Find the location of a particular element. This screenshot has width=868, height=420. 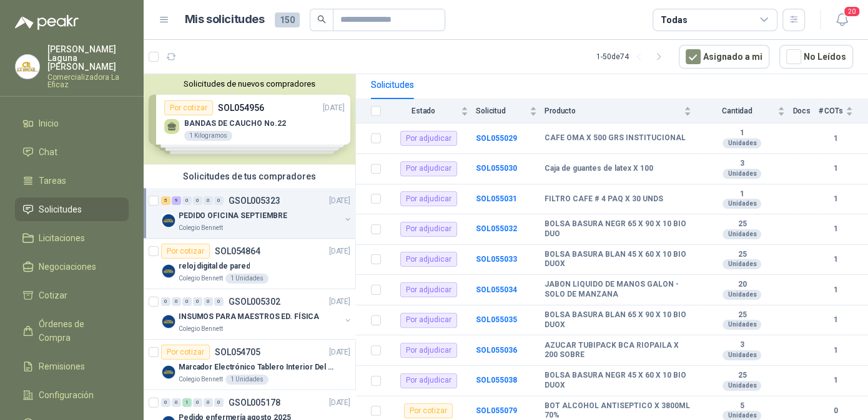

th: Producto is located at coordinates (621, 111).